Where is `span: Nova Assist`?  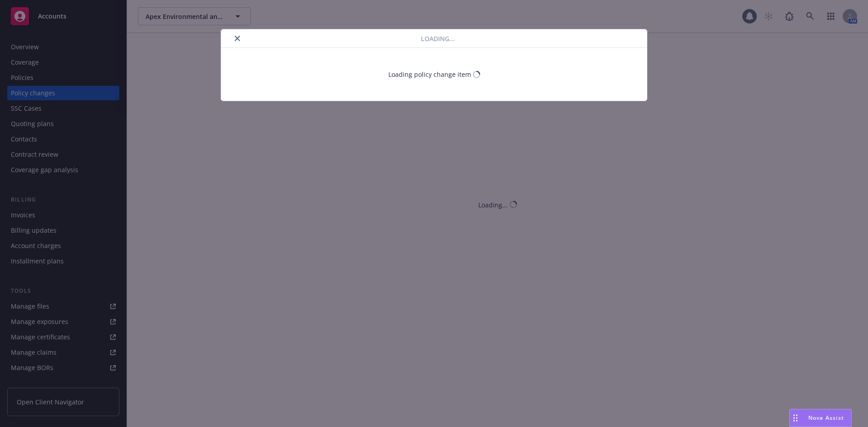 span: Nova Assist is located at coordinates (826, 417).